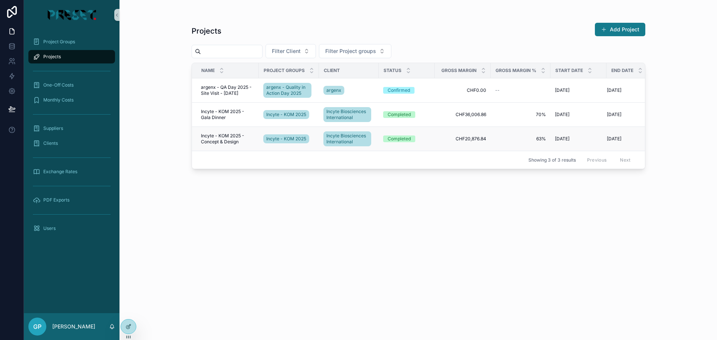  Describe the element at coordinates (72, 229) in the screenshot. I see `a: Users` at that location.